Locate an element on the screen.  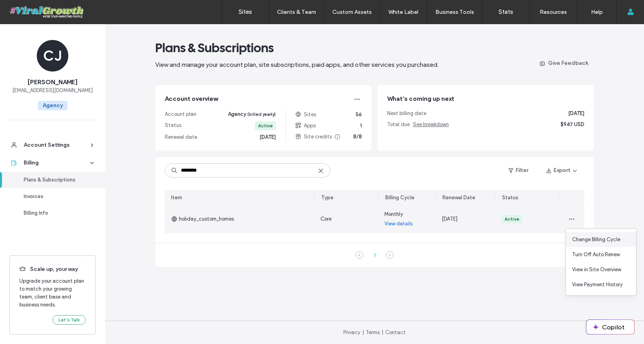
span: Turn Off Auto Renew is located at coordinates (596, 254).